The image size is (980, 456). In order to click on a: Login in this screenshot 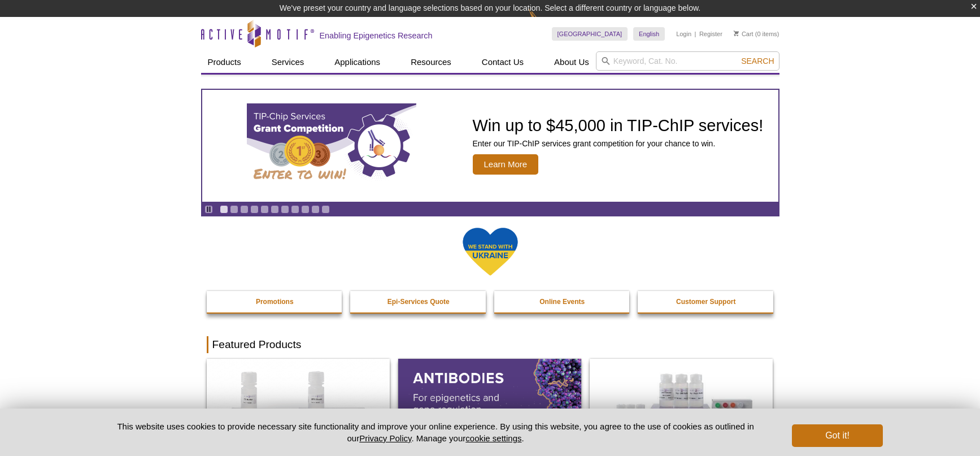, I will do `click(684, 34)`.